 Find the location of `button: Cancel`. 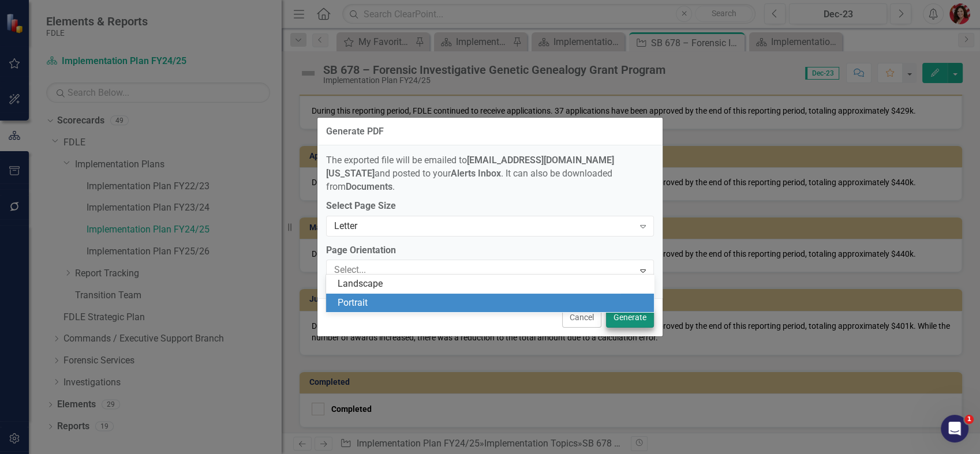

button: Cancel is located at coordinates (582, 317).